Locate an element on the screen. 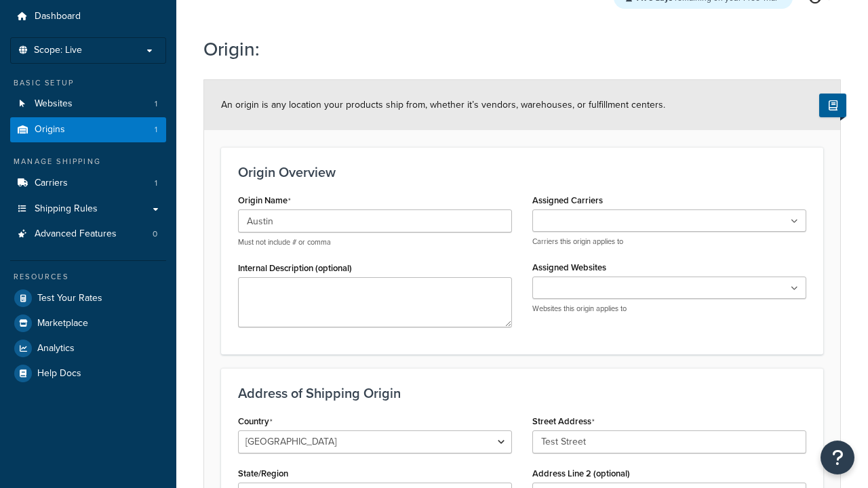 This screenshot has width=868, height=488. label: Country is located at coordinates (254, 422).